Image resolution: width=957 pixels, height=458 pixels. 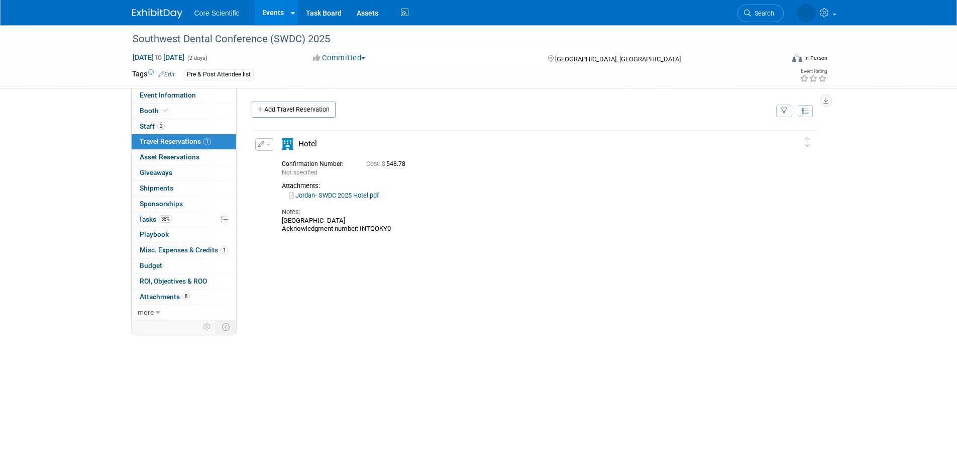 What do you see at coordinates (226, 327) in the screenshot?
I see `td: Toggle Event Tabs` at bounding box center [226, 327].